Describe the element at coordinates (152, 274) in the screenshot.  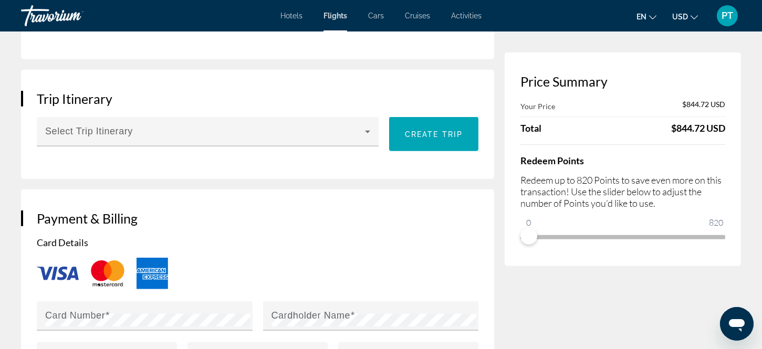
I see `img: AMEX.svg` at that location.